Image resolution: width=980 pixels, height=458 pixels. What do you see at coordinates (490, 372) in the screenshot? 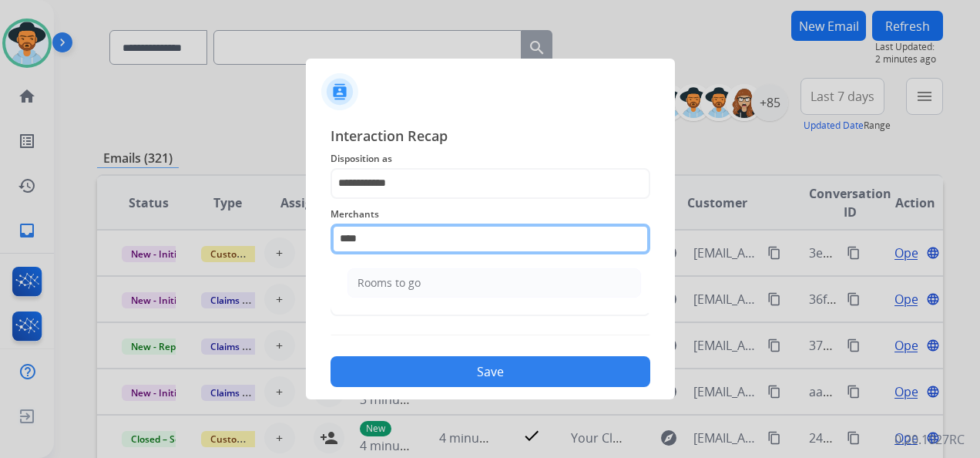
I see `button: Save` at bounding box center [490, 372].